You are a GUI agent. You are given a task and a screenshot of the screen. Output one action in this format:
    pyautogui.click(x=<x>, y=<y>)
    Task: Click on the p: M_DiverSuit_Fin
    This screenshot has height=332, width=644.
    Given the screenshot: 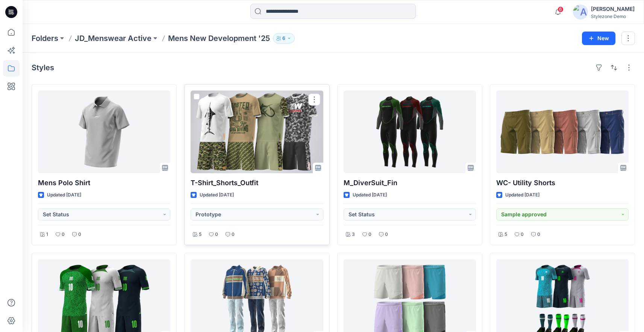 What is the action you would take?
    pyautogui.click(x=409, y=183)
    